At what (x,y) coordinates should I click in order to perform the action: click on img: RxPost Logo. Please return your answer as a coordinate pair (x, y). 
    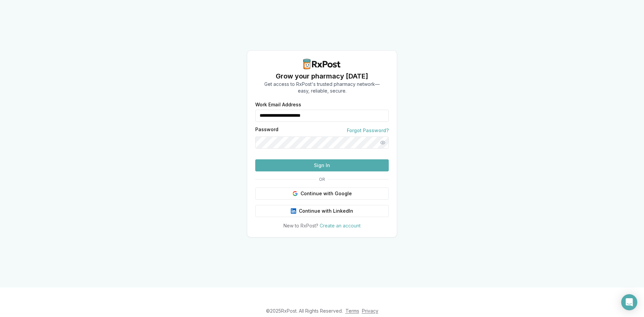
    Looking at the image, I should click on (322, 64).